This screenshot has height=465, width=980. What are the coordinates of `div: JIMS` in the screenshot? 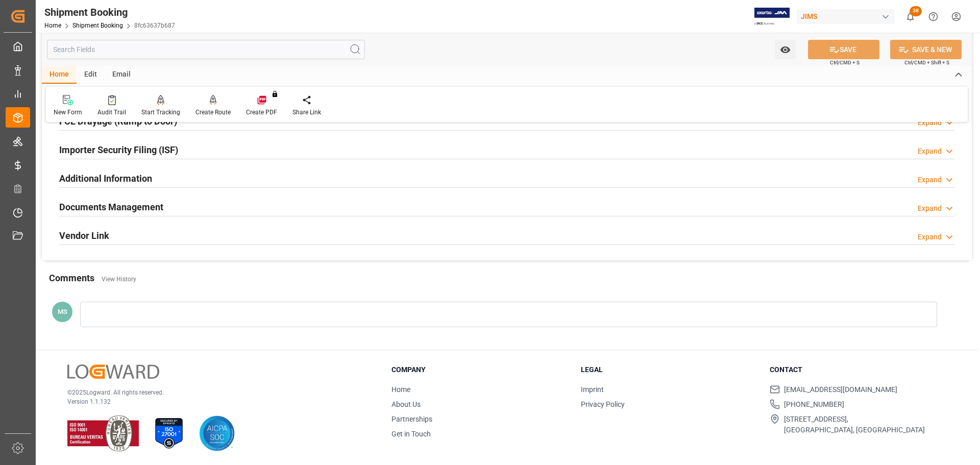 It's located at (846, 16).